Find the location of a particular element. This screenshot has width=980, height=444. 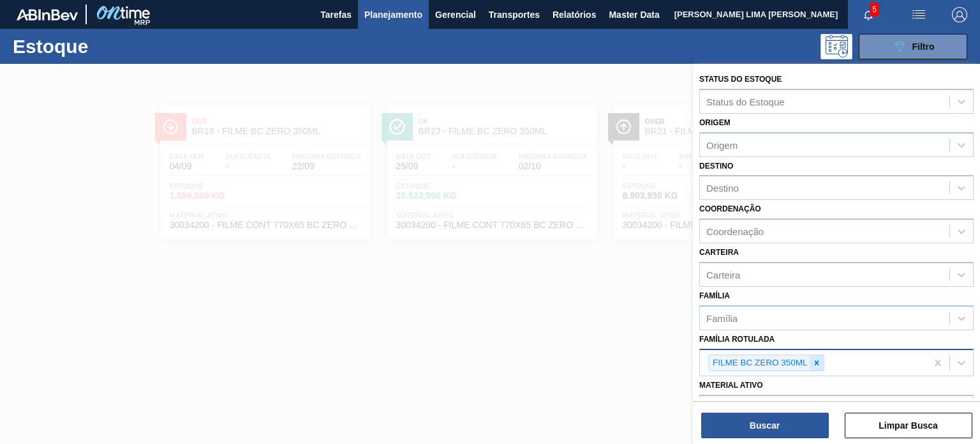

label: Família Rotulada is located at coordinates (737, 339).